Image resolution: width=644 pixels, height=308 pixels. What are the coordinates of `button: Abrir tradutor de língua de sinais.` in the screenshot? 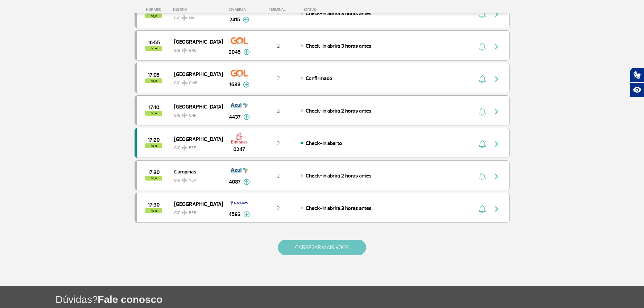 It's located at (637, 75).